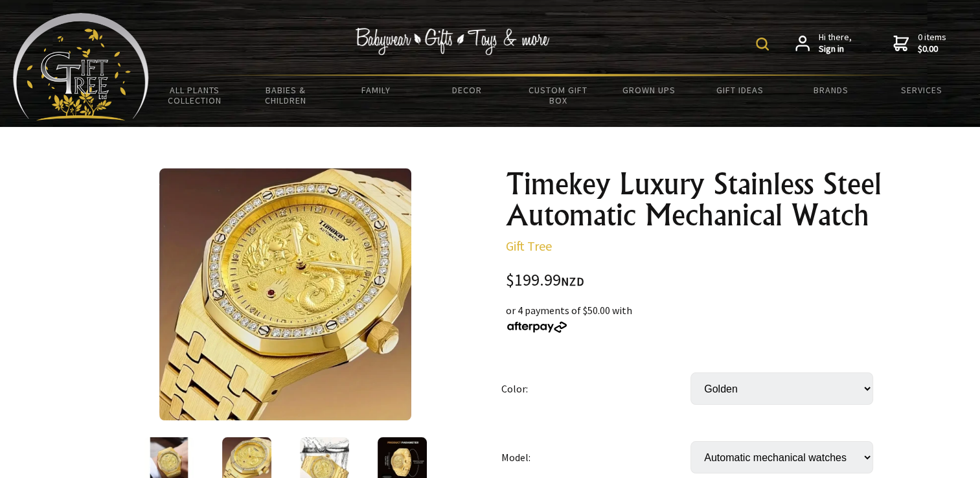 The width and height of the screenshot is (980, 478). What do you see at coordinates (740, 90) in the screenshot?
I see `a: Gift Ideas` at bounding box center [740, 90].